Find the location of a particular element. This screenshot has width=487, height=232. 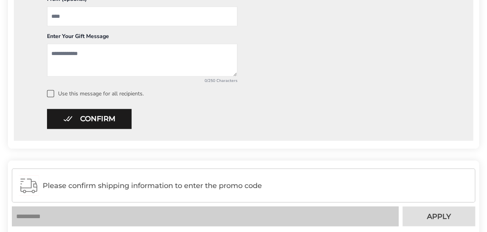

button: Confirm button is located at coordinates (89, 119).